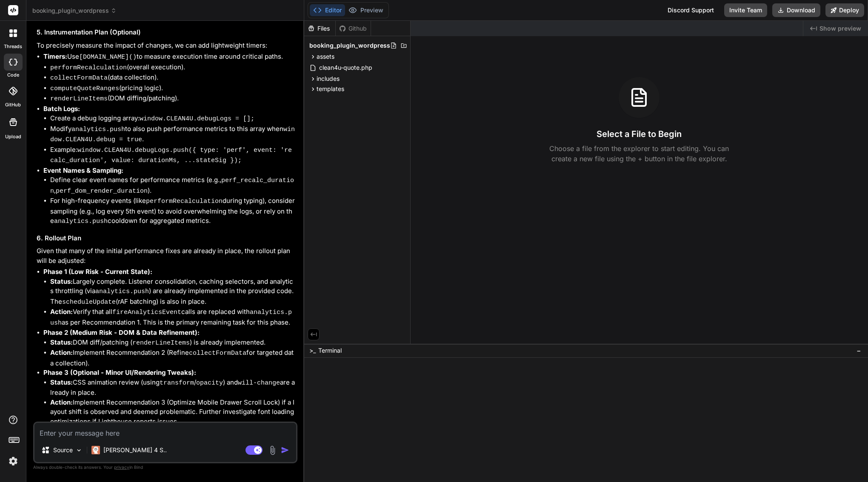  I want to click on button: Editor, so click(327, 10).